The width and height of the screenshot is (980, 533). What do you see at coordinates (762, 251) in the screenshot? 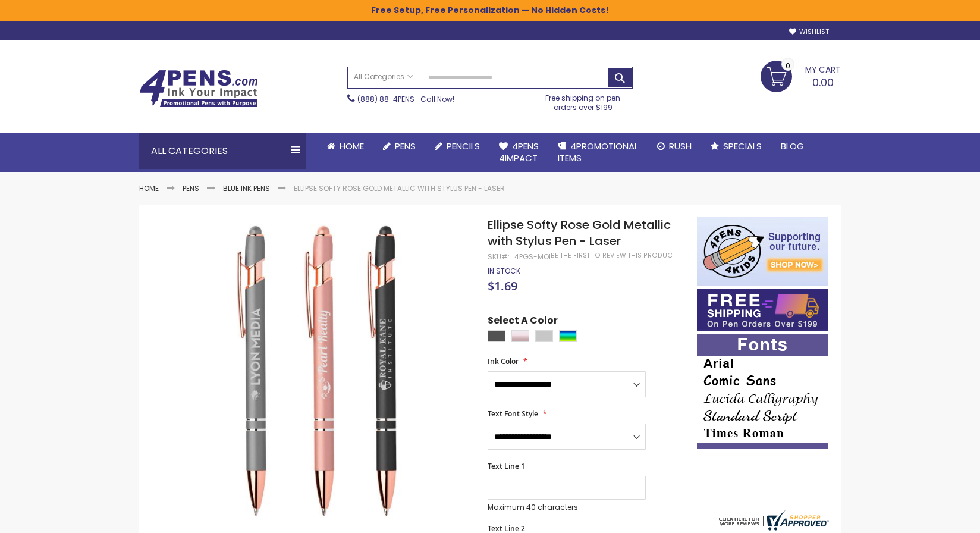
I see `img: 4pens 4 kids` at bounding box center [762, 251].